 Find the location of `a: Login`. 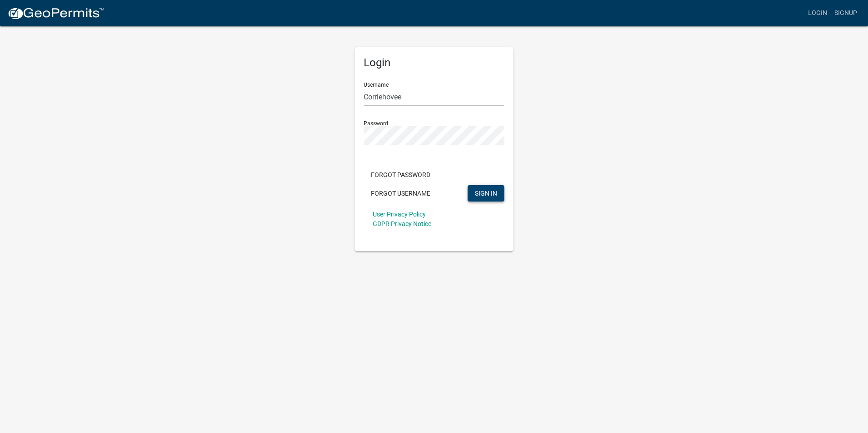

a: Login is located at coordinates (817, 13).